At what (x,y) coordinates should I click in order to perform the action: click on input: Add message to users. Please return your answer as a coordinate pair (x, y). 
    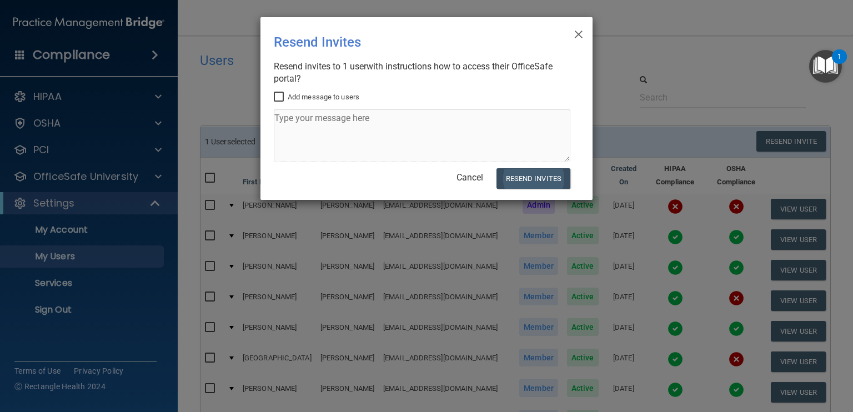
    Looking at the image, I should click on (280, 97).